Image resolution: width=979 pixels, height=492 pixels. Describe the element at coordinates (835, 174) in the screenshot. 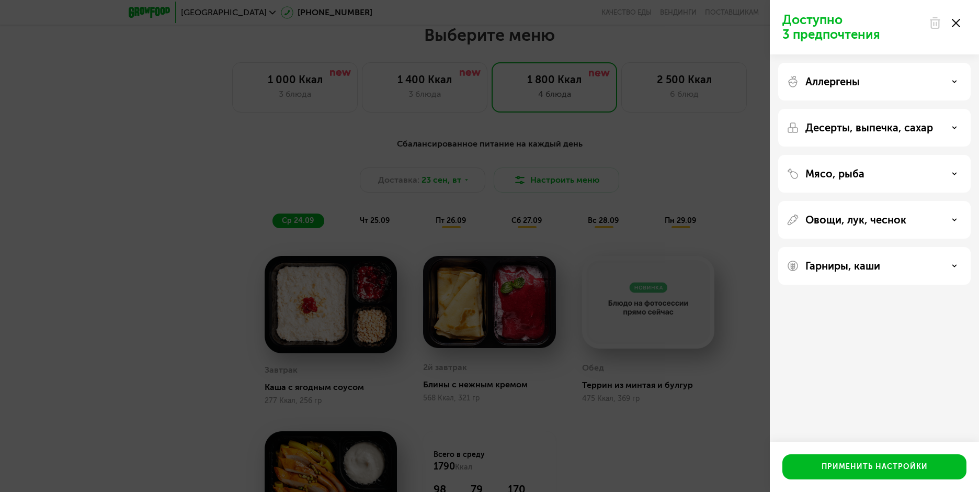

I see `p: Мясо, рыба` at that location.